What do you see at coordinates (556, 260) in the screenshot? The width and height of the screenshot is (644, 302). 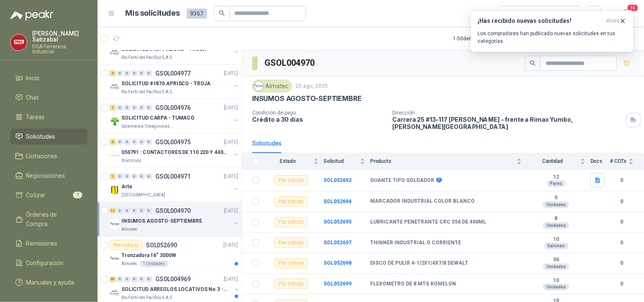 I see `b: 50` at bounding box center [556, 260].